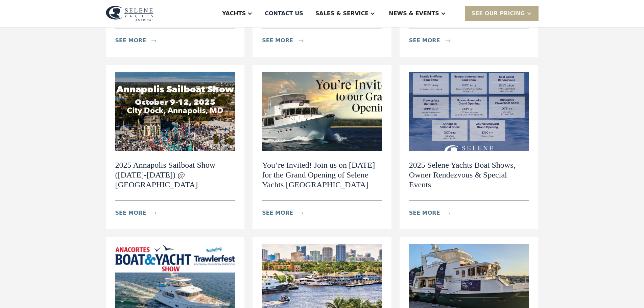  What do you see at coordinates (342, 13) in the screenshot?
I see `div: Sales & Service` at bounding box center [342, 13].